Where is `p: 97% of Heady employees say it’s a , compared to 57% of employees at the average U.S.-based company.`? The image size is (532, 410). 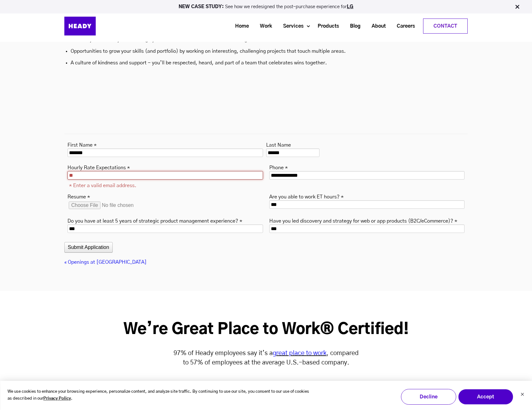
p: 97% of Heady employees say it’s a , compared to 57% of employees at the average U.S.-based company. is located at coordinates (266, 358).